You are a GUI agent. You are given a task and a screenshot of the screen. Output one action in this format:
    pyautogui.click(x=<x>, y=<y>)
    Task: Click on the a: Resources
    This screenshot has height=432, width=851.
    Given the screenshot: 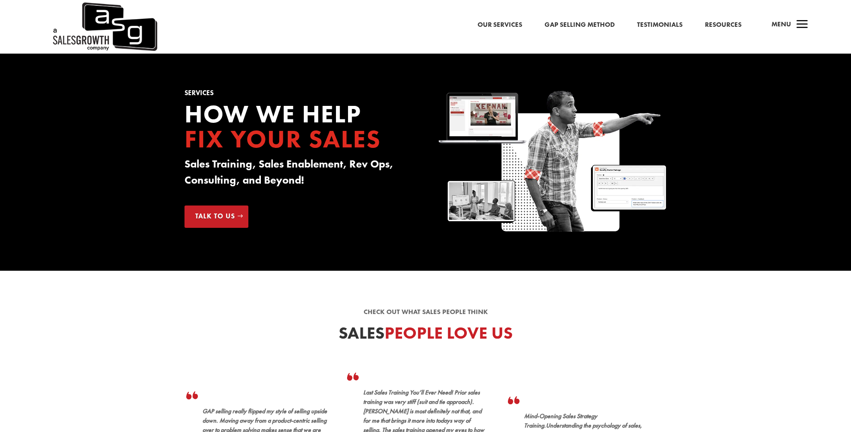 What is the action you would take?
    pyautogui.click(x=723, y=25)
    